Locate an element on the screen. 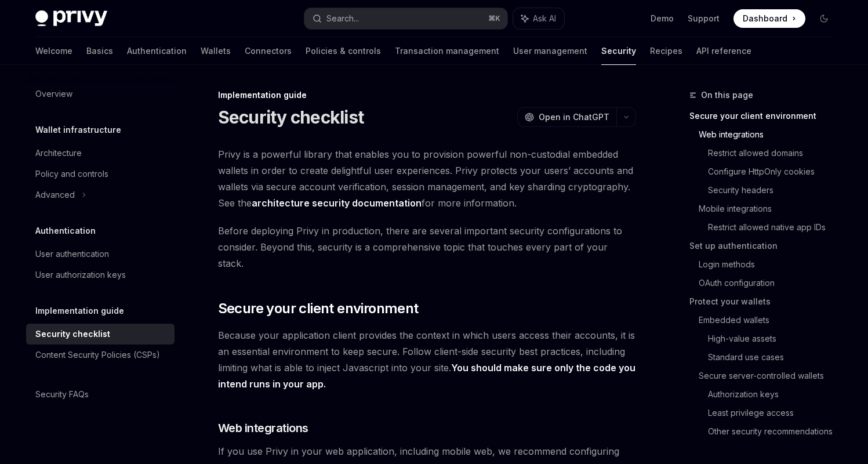  button: Toggle dark mode is located at coordinates (824, 19).